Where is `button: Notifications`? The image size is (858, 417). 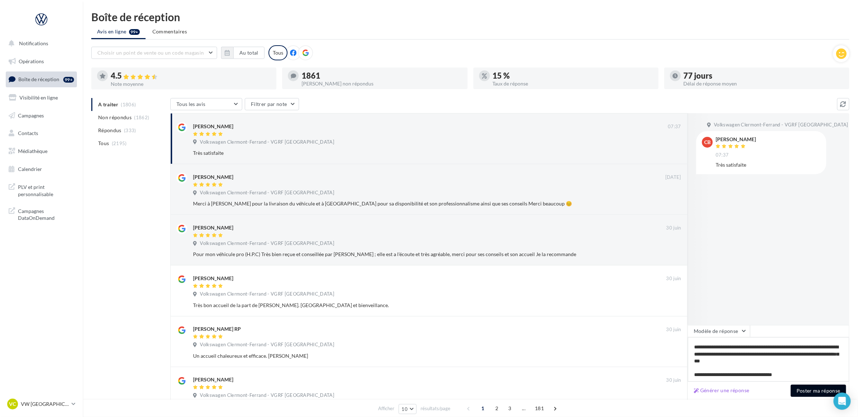 button: Notifications is located at coordinates (40, 43).